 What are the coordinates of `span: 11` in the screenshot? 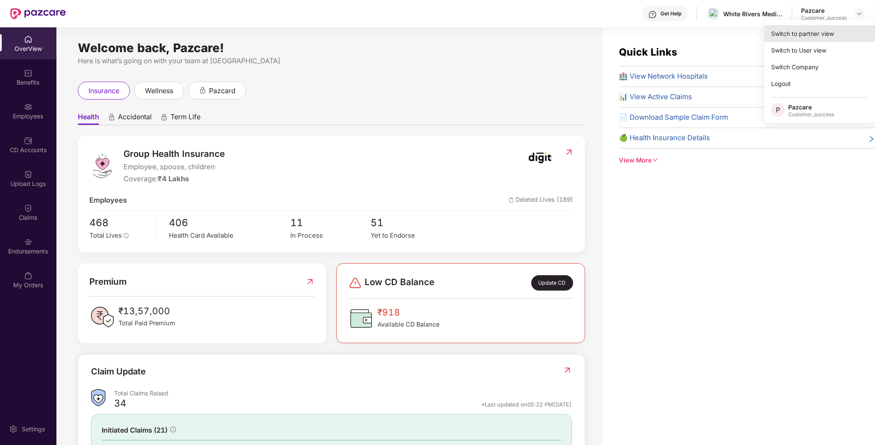 It's located at (331, 223).